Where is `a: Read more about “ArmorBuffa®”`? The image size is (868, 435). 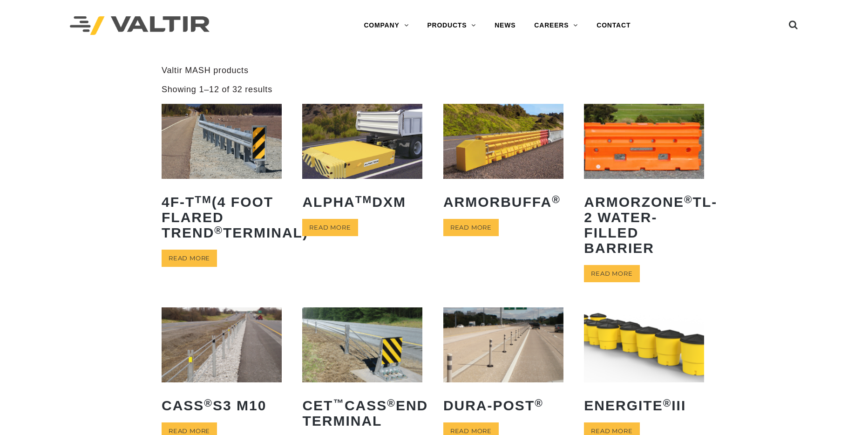 a: Read more about “ArmorBuffa®” is located at coordinates (471, 227).